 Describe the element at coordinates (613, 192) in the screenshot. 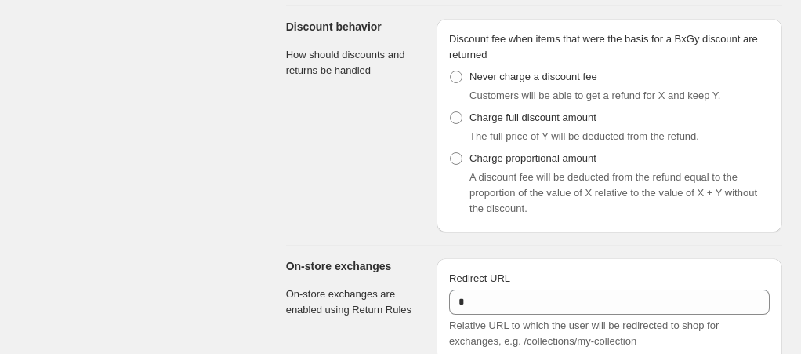

I see `span: A discount fee will be deducted from the refund equal to the proportion of the value of X relativ...` at that location.